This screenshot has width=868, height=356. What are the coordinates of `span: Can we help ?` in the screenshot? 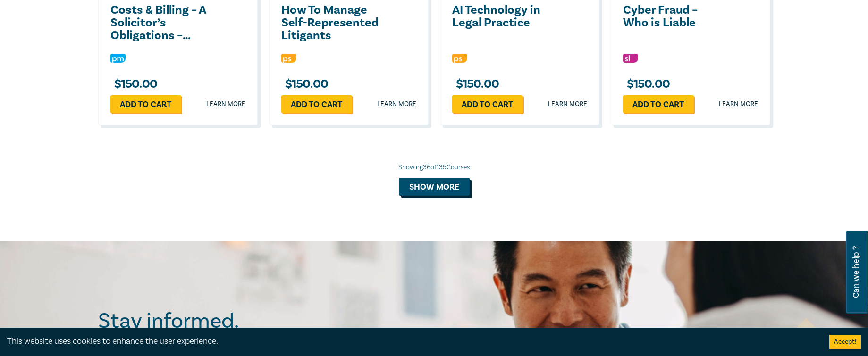 It's located at (856, 272).